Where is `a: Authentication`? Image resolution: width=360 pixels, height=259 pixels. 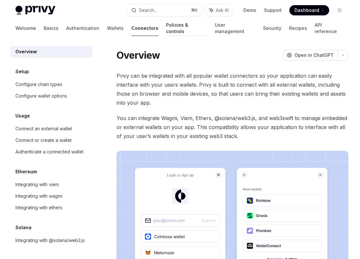
a: Authentication is located at coordinates (82, 28).